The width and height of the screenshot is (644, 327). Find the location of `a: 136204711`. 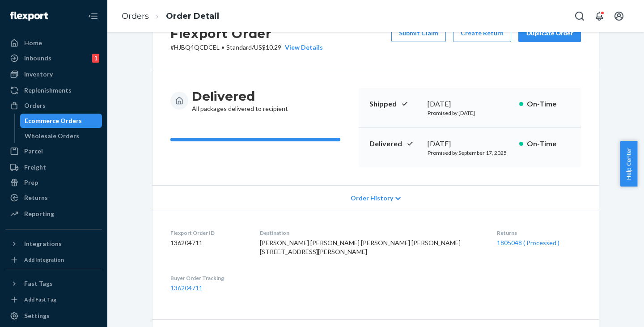

a: 136204711 is located at coordinates (187, 287).